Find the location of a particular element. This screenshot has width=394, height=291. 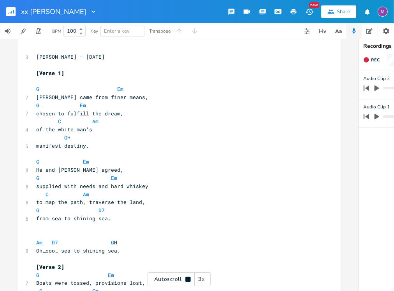

button: New is located at coordinates (309, 12).